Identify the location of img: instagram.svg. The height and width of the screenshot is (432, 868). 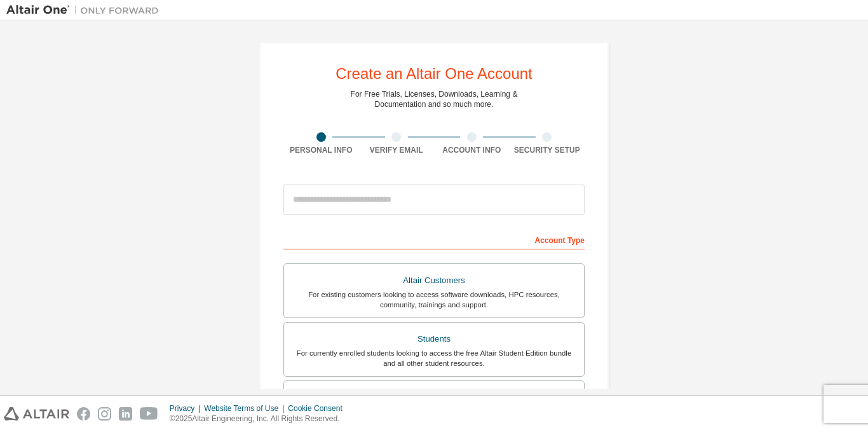
(104, 414).